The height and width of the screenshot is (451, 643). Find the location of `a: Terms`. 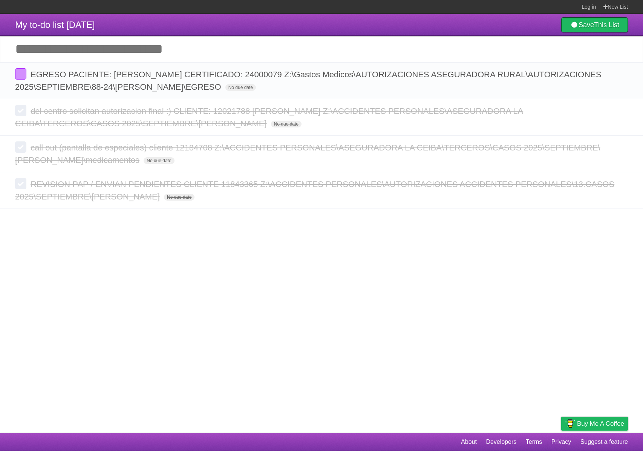

a: Terms is located at coordinates (534, 442).